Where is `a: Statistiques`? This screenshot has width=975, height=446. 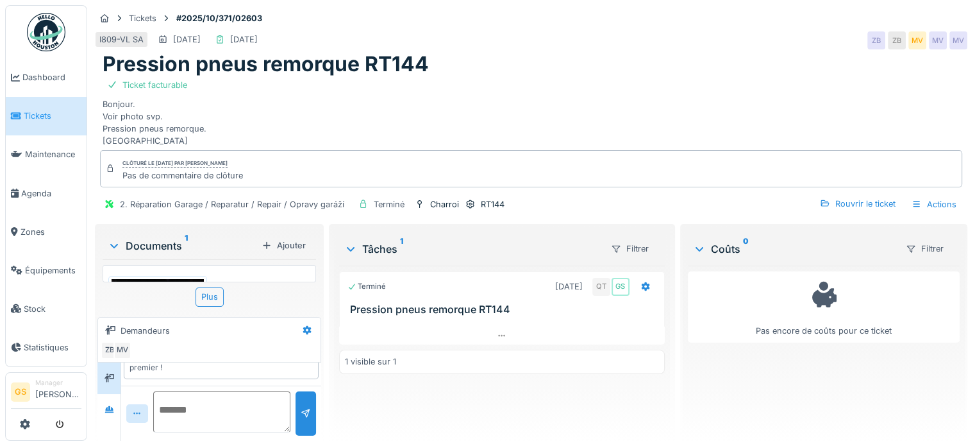 a: Statistiques is located at coordinates (46, 347).